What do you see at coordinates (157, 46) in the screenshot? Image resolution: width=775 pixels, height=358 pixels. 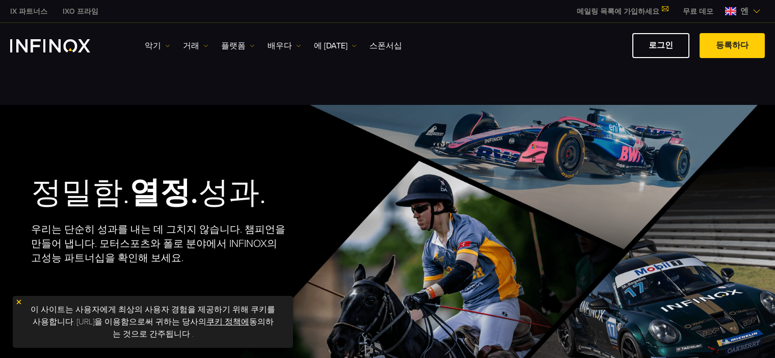 I see `a: 악기` at bounding box center [157, 46].